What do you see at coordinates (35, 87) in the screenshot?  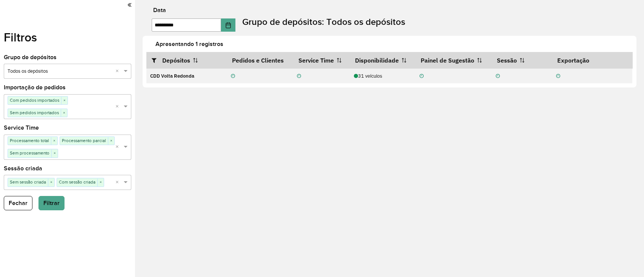 I see `label: Importação de pedidos` at bounding box center [35, 87].